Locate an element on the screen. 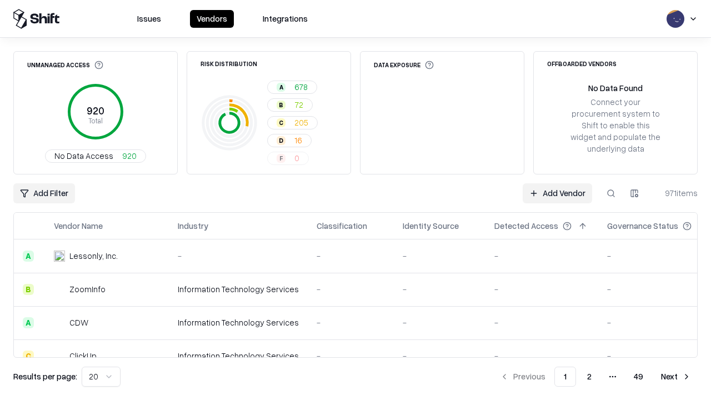 This screenshot has width=711, height=400. tspan: 920 is located at coordinates (96, 111).